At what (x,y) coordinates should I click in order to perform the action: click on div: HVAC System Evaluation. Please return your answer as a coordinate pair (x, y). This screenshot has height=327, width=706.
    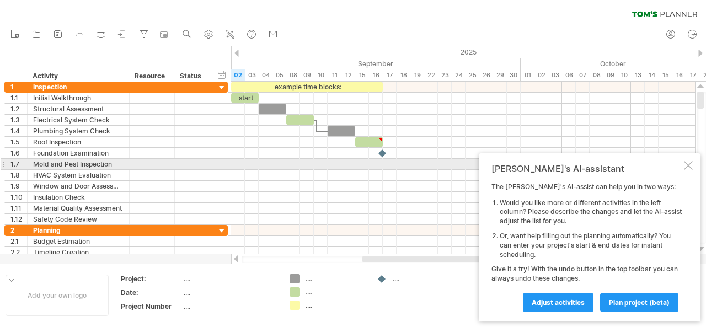
    Looking at the image, I should click on (78, 175).